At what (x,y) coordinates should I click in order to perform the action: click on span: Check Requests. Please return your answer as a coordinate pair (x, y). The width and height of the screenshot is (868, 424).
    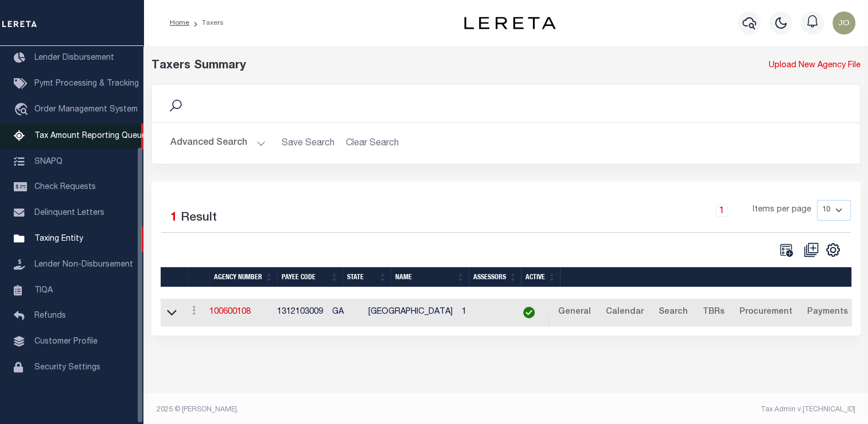
    Looking at the image, I should click on (65, 187).